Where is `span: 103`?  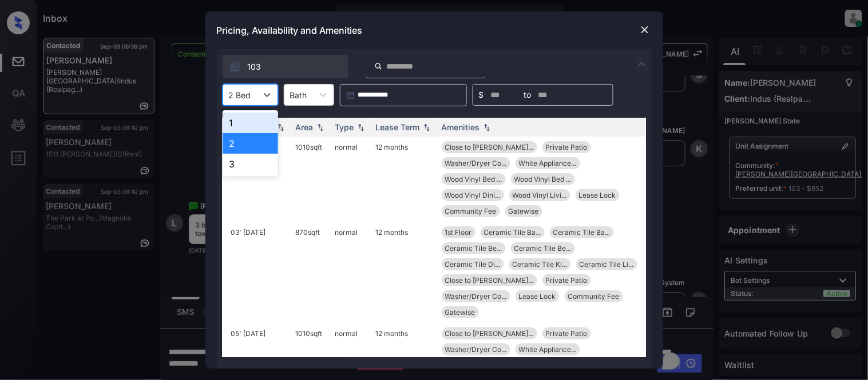
span: 103 is located at coordinates (255, 67).